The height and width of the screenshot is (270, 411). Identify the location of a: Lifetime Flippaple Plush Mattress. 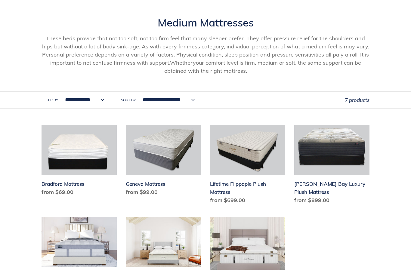
(247, 166).